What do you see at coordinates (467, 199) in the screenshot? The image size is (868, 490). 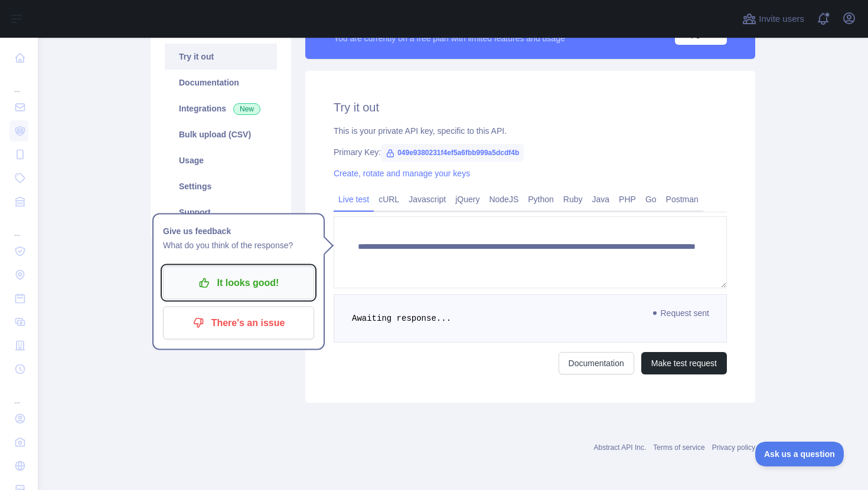 I see `a: jQuery` at bounding box center [467, 199].